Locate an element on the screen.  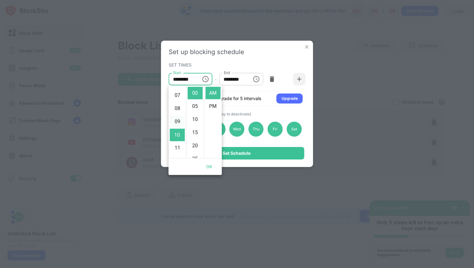
li: AM is located at coordinates (213, 93).